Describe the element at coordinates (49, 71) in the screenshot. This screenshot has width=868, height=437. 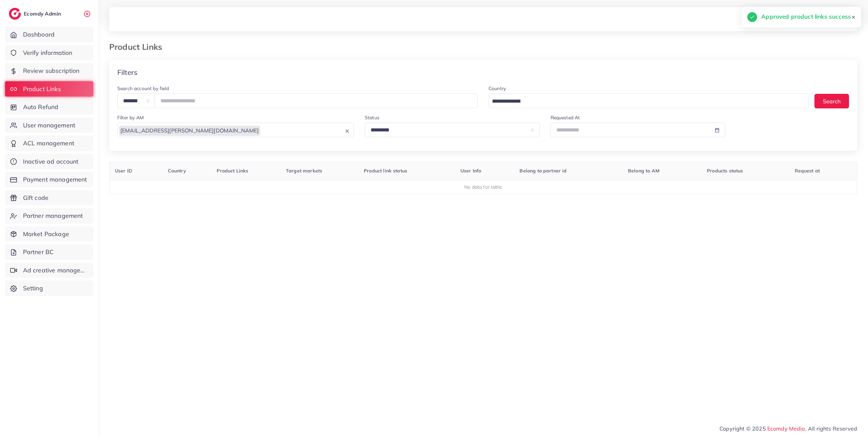
I see `a: Review subscription` at that location.